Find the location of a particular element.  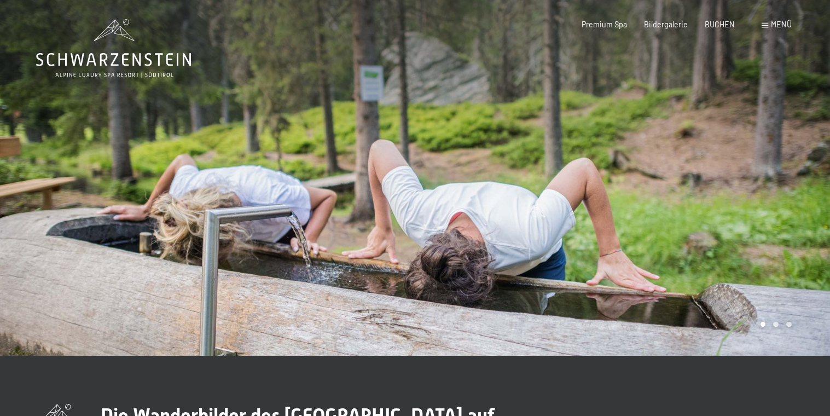

span: Bildergalerie is located at coordinates (666, 24).